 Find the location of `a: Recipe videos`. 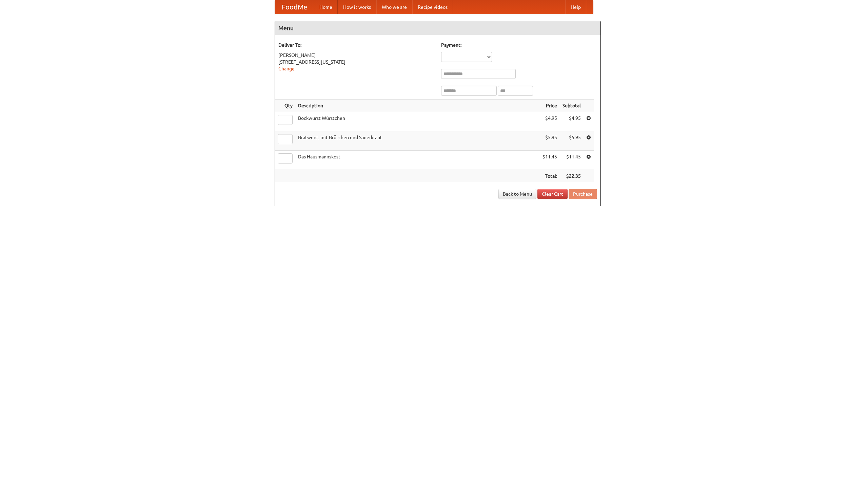

a: Recipe videos is located at coordinates (433, 7).